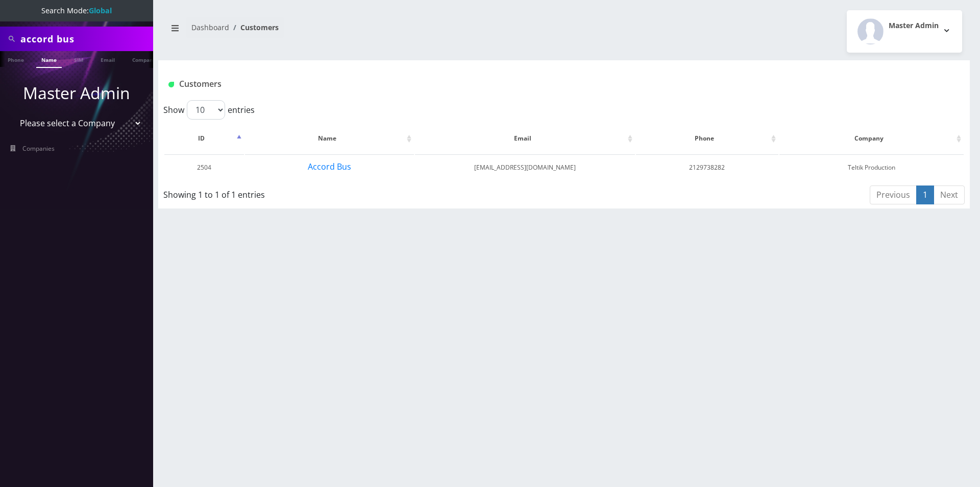 This screenshot has height=487, width=980. What do you see at coordinates (16, 58) in the screenshot?
I see `a: Phone` at bounding box center [16, 58].